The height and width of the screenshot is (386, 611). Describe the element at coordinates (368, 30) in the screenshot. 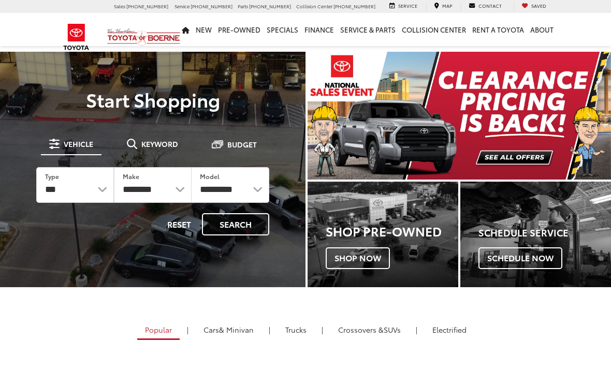

I see `a: Service & Parts: Opens in a new tab` at that location.